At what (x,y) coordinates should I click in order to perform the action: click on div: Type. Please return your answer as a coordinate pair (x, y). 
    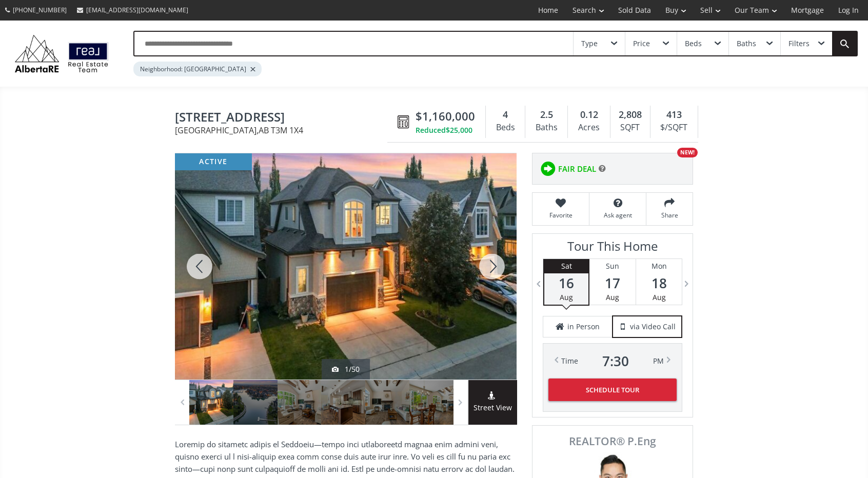
    Looking at the image, I should click on (589, 44).